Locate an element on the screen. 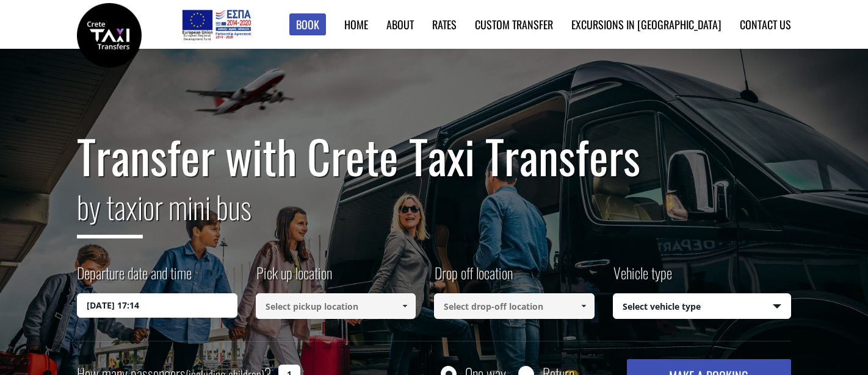 Image resolution: width=868 pixels, height=375 pixels. a: Custom Transfer is located at coordinates (514, 24).